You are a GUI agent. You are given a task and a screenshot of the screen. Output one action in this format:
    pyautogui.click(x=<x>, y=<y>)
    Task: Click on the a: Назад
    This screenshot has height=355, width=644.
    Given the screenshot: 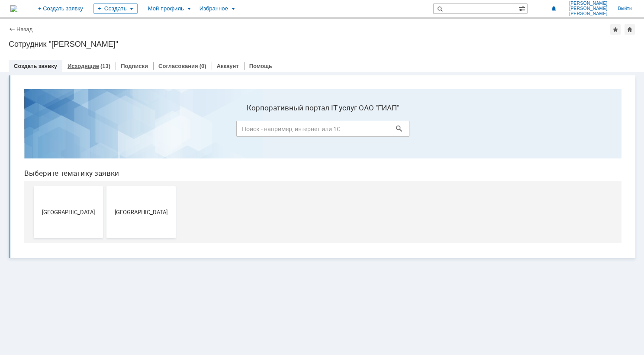 What is the action you would take?
    pyautogui.click(x=25, y=29)
    